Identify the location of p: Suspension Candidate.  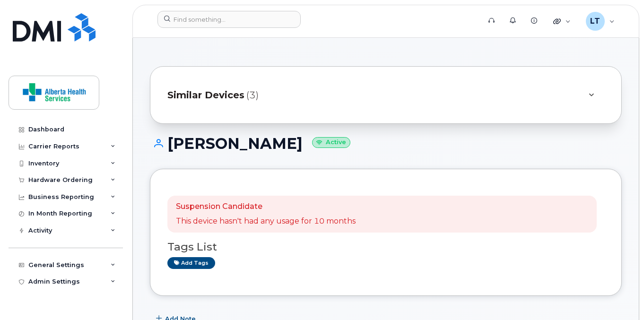
(266, 206).